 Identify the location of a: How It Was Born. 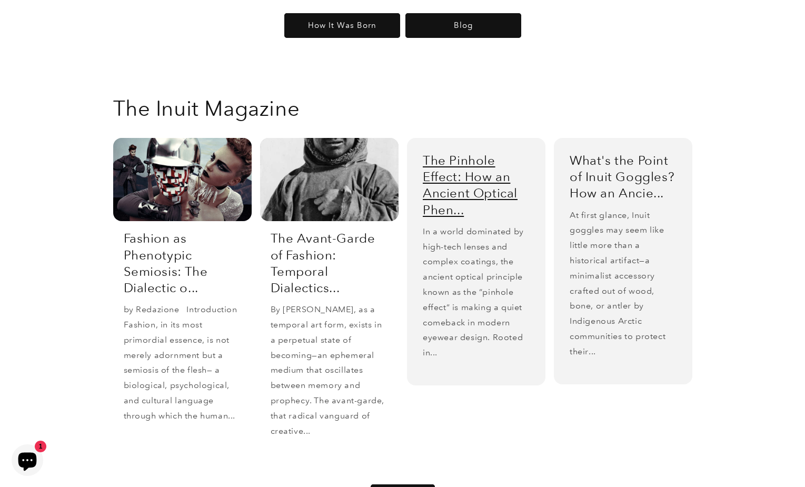
(342, 25).